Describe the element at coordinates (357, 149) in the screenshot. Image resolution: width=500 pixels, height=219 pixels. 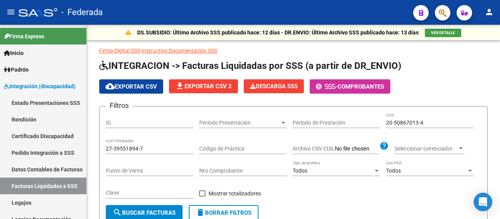
I see `input: Archivo CSV CUIL` at that location.